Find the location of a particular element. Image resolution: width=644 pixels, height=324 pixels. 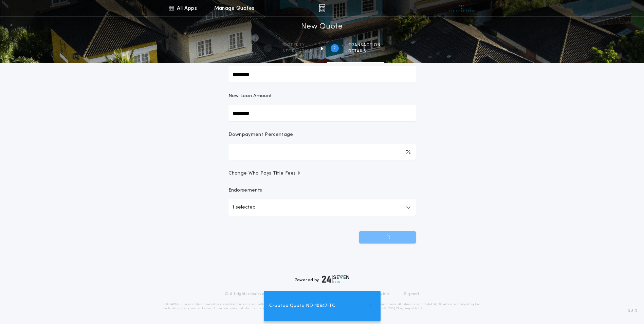

span: Change Who Pays Title Fees is located at coordinates (265, 173).